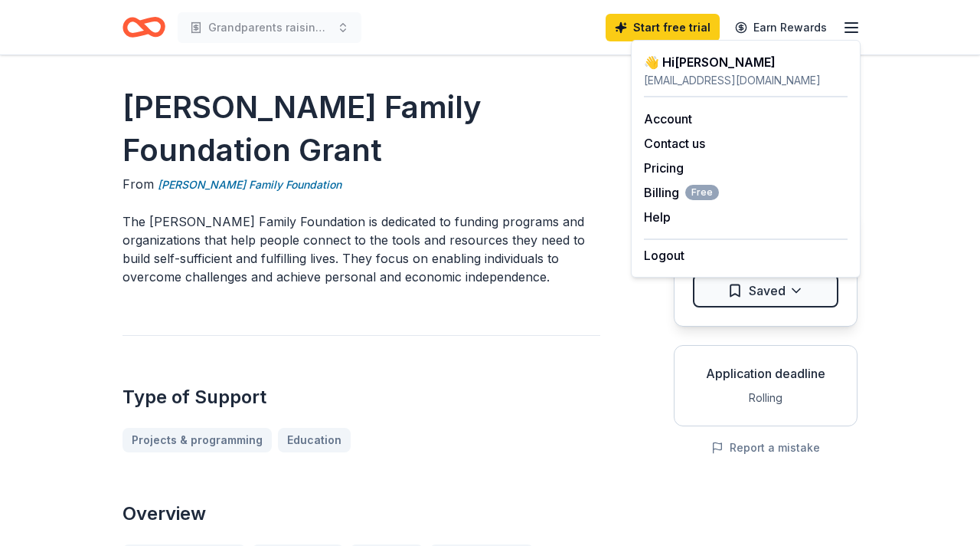  I want to click on h2: Overview, so click(361, 514).